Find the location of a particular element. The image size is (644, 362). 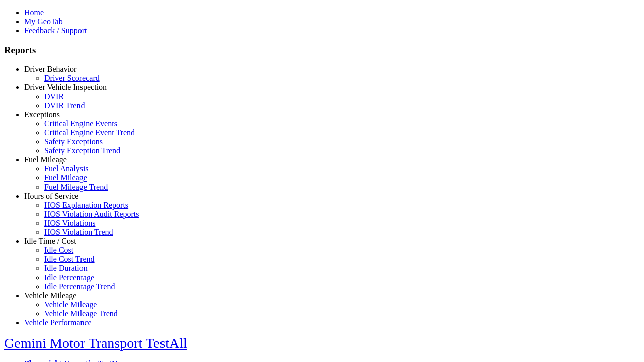

a: Fuel Mileage Trend is located at coordinates (76, 187).